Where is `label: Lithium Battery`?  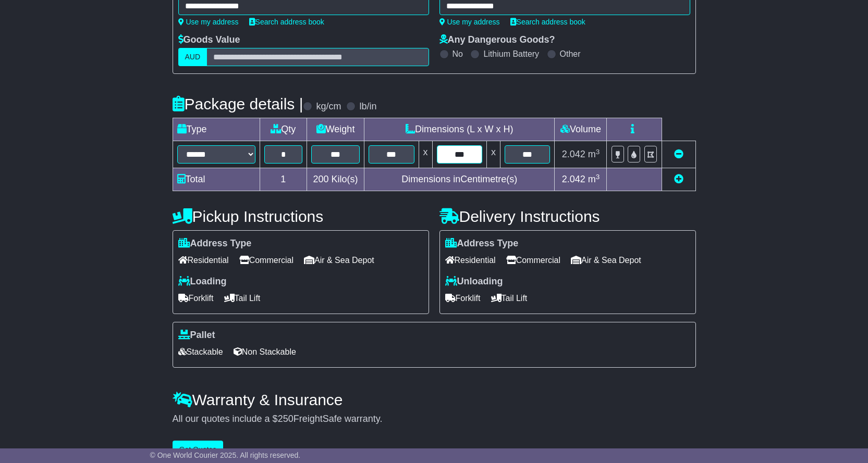 label: Lithium Battery is located at coordinates (511, 54).